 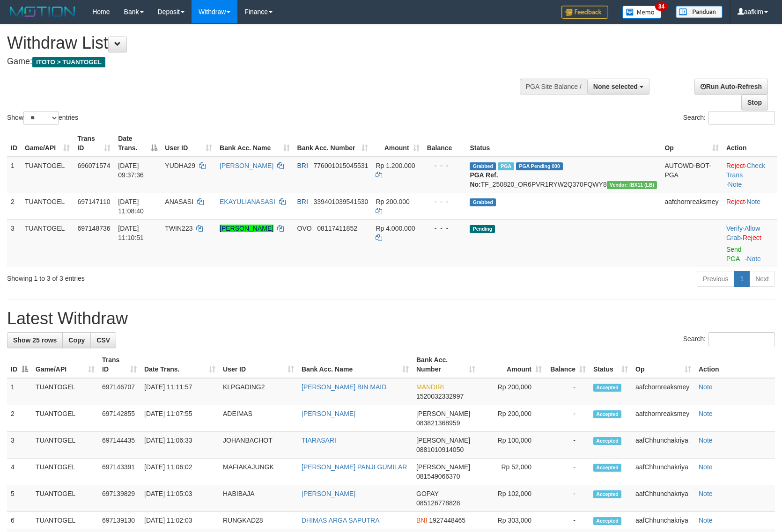 What do you see at coordinates (395, 228) in the screenshot?
I see `span: Rp 4.000.000` at bounding box center [395, 228].